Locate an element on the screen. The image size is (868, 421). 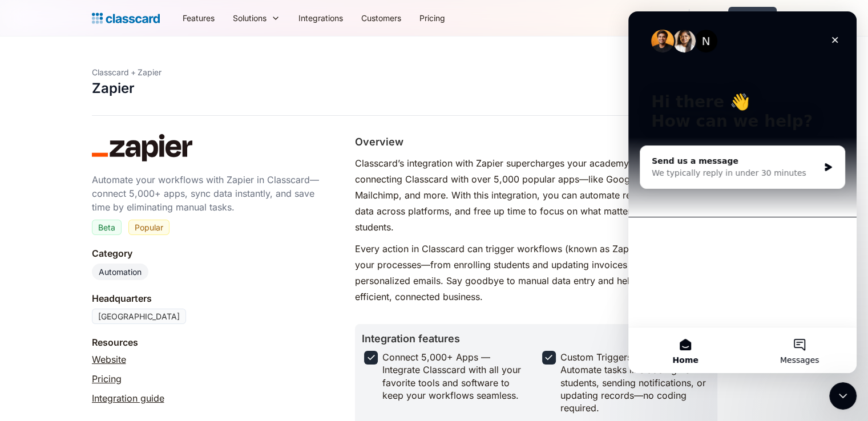
div: Close is located at coordinates (207, 28).